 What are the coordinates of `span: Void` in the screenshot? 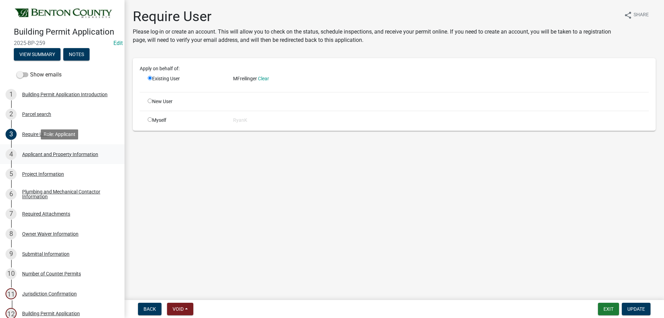 It's located at (178, 309).